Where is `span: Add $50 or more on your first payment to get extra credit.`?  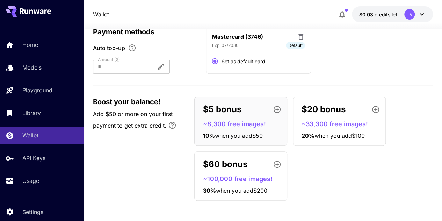 span: Add $50 or more on your first payment to get extra credit. is located at coordinates (133, 120).